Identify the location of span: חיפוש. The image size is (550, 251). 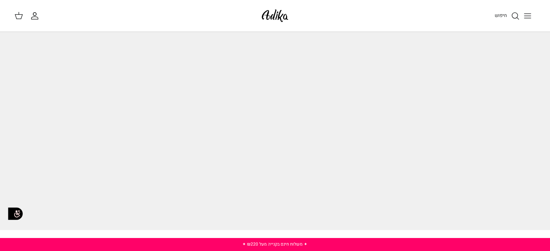
(500, 15).